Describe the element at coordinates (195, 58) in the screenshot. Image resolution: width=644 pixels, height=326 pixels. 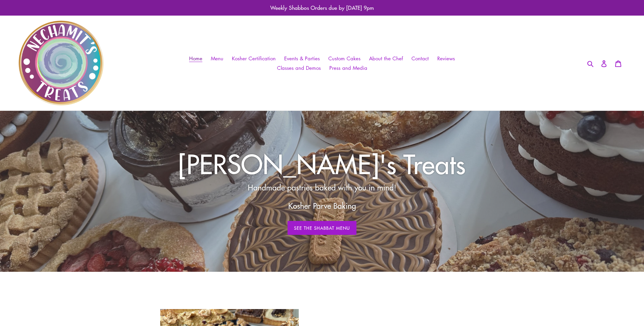
I see `a: Home` at that location.